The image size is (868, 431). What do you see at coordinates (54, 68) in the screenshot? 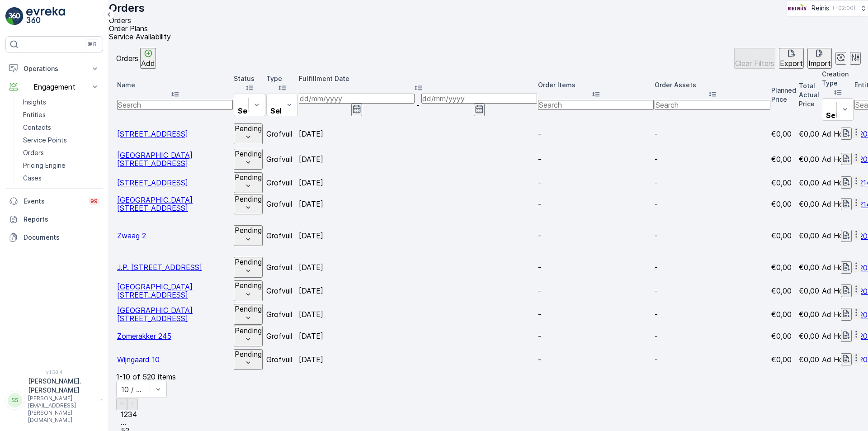
I see `p: Operations` at bounding box center [54, 68].